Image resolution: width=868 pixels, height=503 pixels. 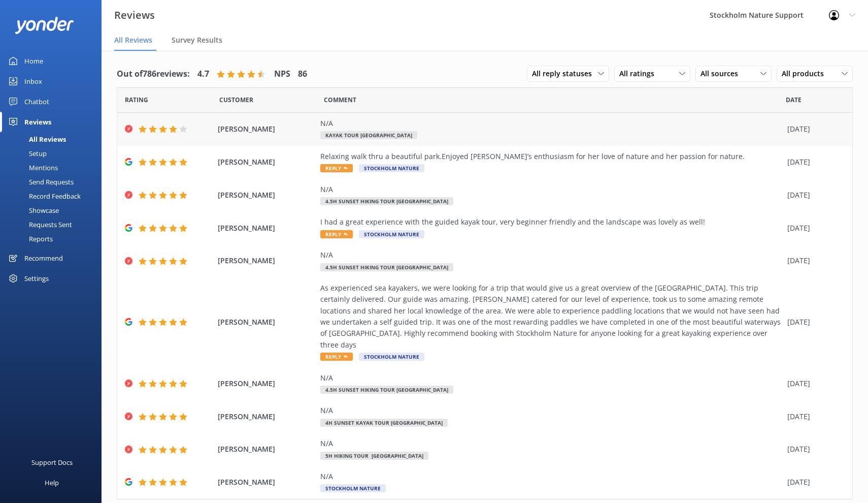 I want to click on a: Showcase, so click(x=54, y=211).